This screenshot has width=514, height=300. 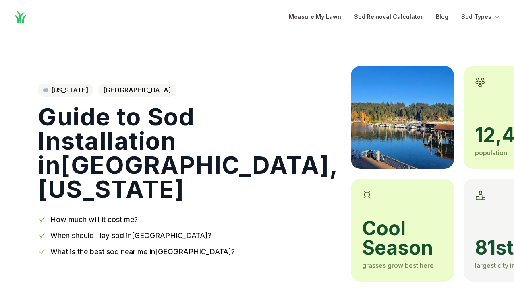 I want to click on a: Sod Removal Calculator, so click(x=388, y=17).